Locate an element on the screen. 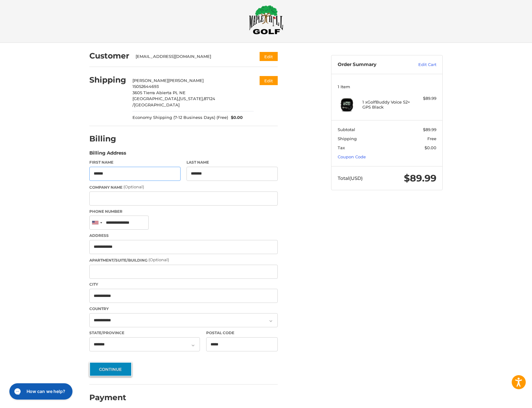 The width and height of the screenshot is (532, 408). span: 87124 / is located at coordinates (173, 101).